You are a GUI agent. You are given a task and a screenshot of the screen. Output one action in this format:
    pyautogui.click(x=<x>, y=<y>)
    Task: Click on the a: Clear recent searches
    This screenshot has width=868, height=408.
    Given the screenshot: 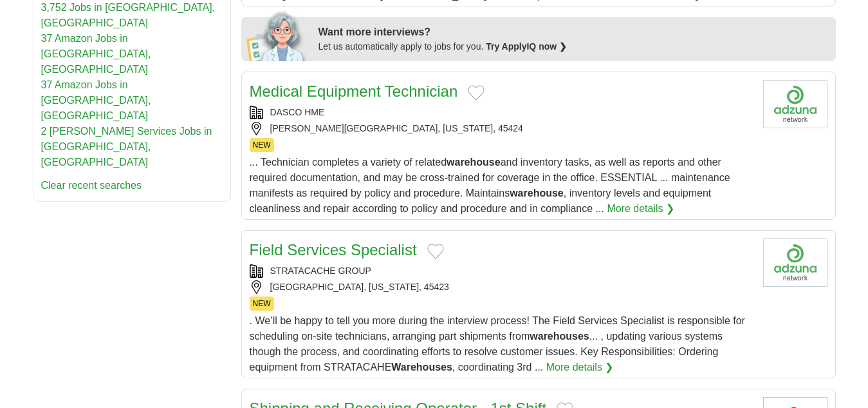 What is the action you would take?
    pyautogui.click(x=91, y=185)
    